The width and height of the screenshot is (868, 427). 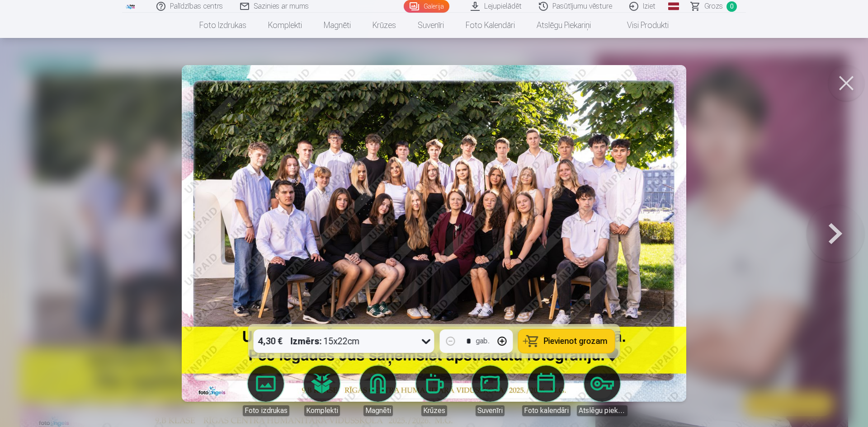 I want to click on span: 0, so click(x=731, y=7).